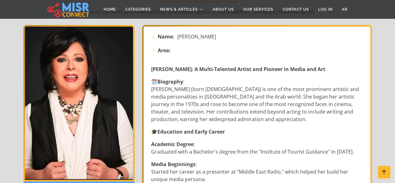 This screenshot has width=395, height=183. What do you see at coordinates (138, 9) in the screenshot?
I see `a: Categories` at bounding box center [138, 9].